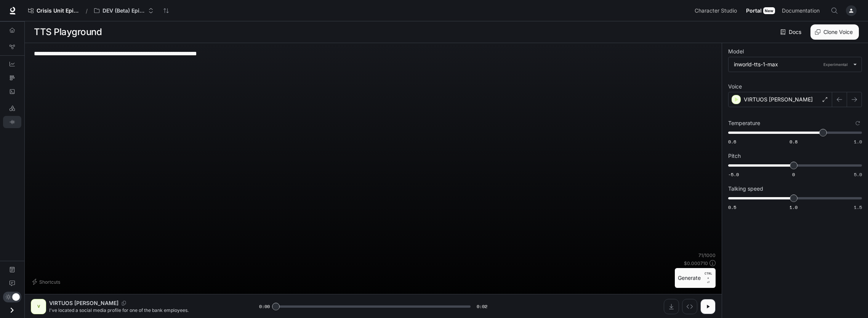 Image resolution: width=868 pixels, height=318 pixels. What do you see at coordinates (672, 307) in the screenshot?
I see `button: Download audio` at bounding box center [672, 307].